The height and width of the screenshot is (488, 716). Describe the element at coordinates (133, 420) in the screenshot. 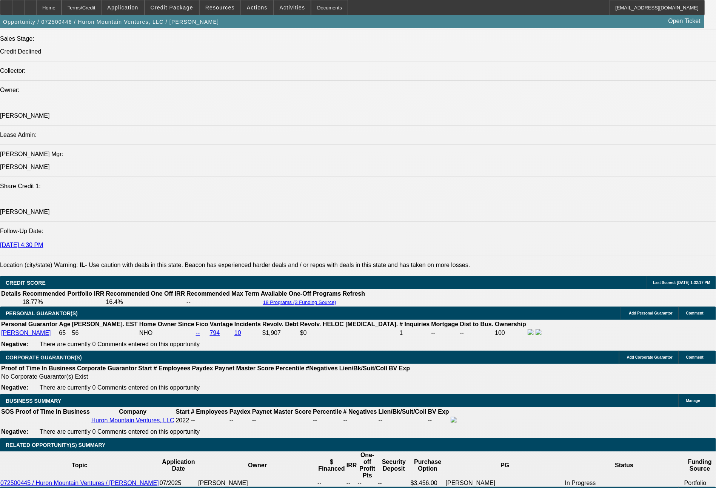

I see `a: Huron Mountain Ventures, LLC` at that location.